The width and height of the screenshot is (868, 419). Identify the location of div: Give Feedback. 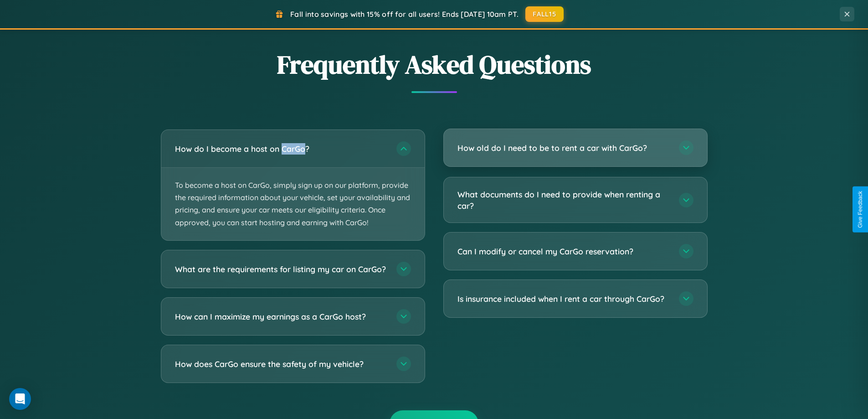
(860, 209).